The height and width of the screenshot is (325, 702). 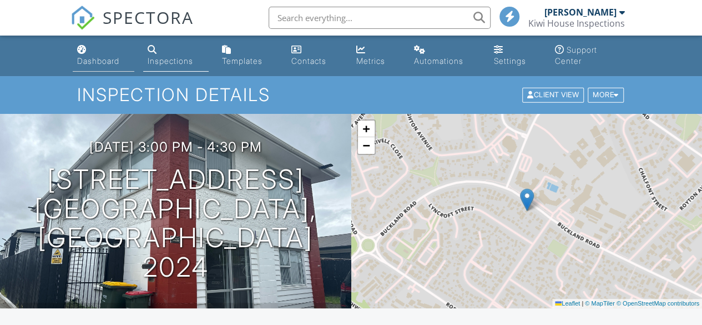 What do you see at coordinates (600, 303) in the screenshot?
I see `a: © MapTiler` at bounding box center [600, 303].